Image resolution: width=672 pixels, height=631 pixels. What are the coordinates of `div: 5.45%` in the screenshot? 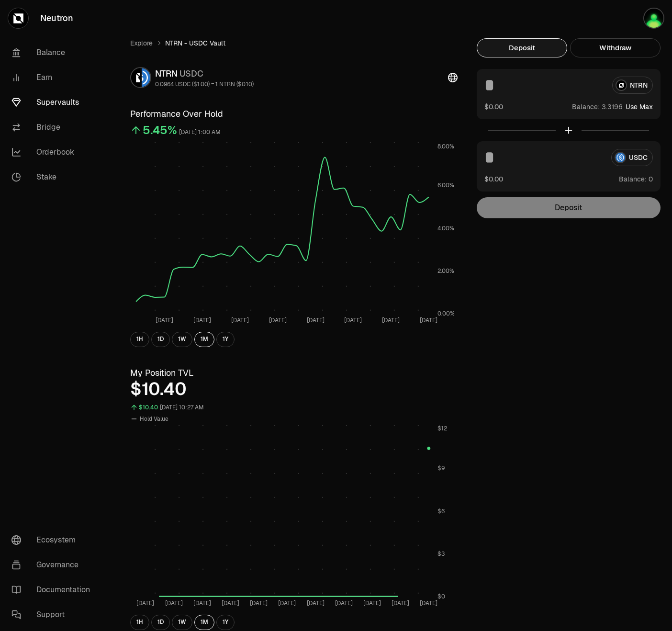 It's located at (160, 130).